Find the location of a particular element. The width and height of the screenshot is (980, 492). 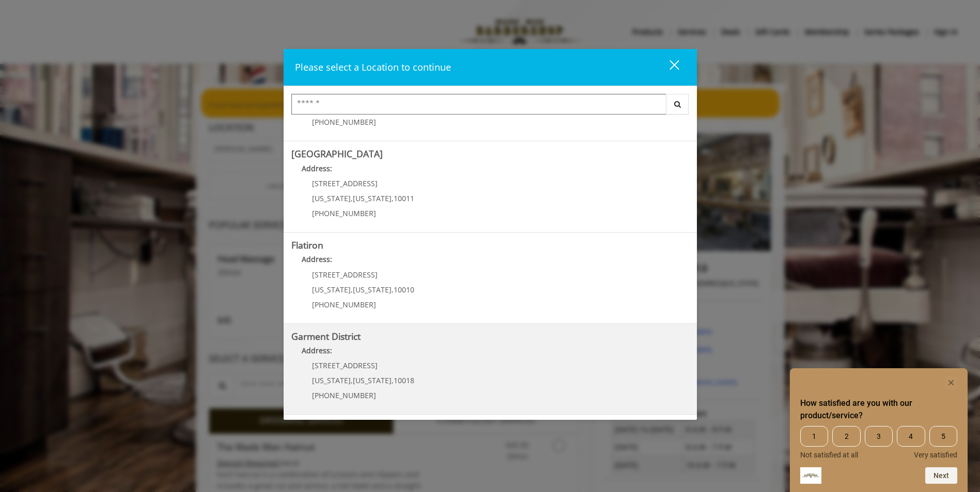

span: 5 is located at coordinates (943, 437).